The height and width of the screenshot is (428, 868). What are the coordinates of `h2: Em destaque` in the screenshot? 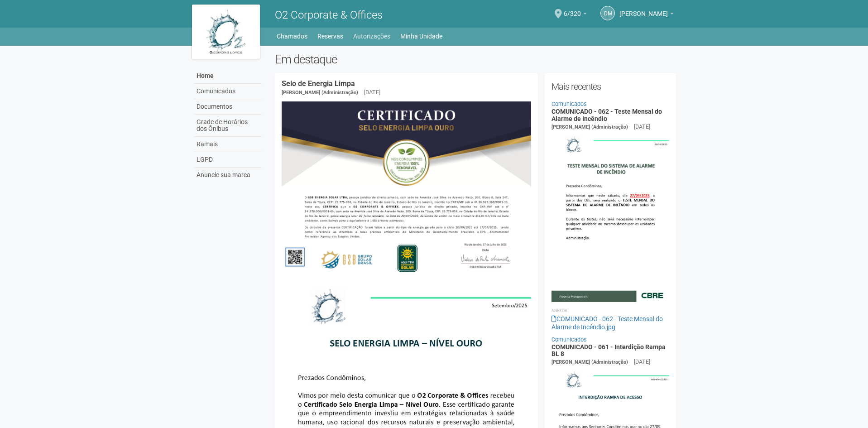 It's located at (476, 59).